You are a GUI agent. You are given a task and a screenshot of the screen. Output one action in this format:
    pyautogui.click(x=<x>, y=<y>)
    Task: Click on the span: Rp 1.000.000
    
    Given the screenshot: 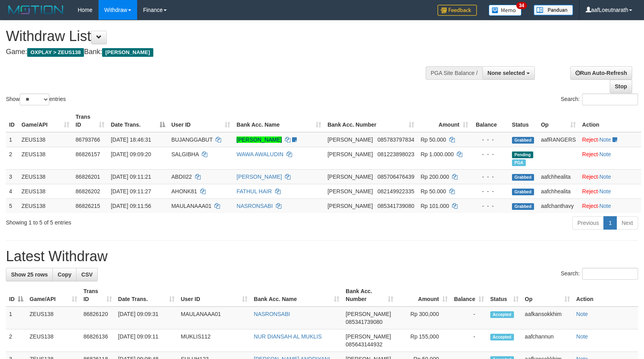 What is the action you would take?
    pyautogui.click(x=437, y=154)
    